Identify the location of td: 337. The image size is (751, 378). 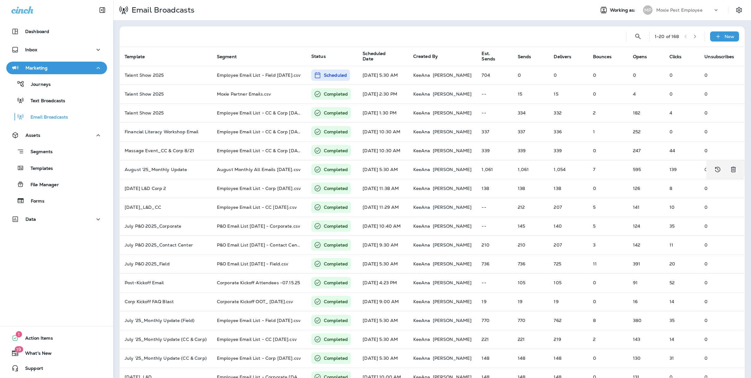
(494, 132).